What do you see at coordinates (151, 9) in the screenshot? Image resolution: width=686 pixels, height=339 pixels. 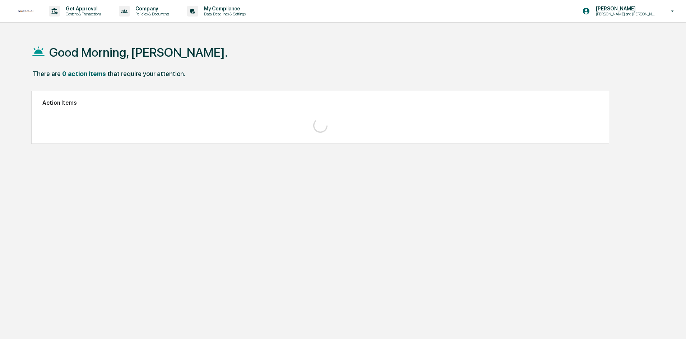 I see `p: Company` at bounding box center [151, 9].